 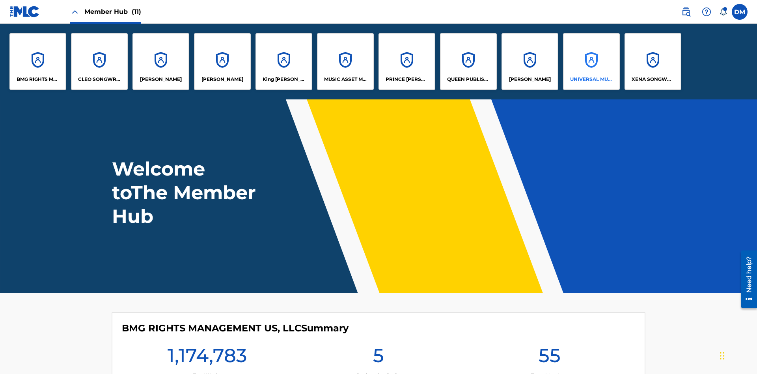 What do you see at coordinates (723, 12) in the screenshot?
I see `div: Notifications` at bounding box center [723, 12].